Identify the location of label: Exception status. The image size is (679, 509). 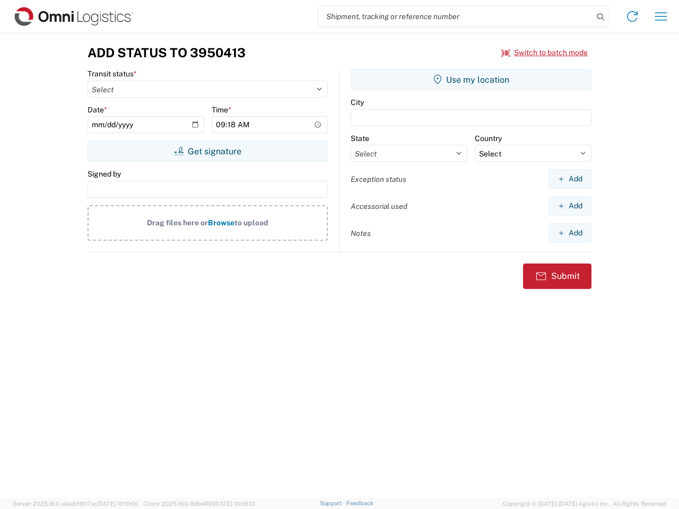
(378, 179).